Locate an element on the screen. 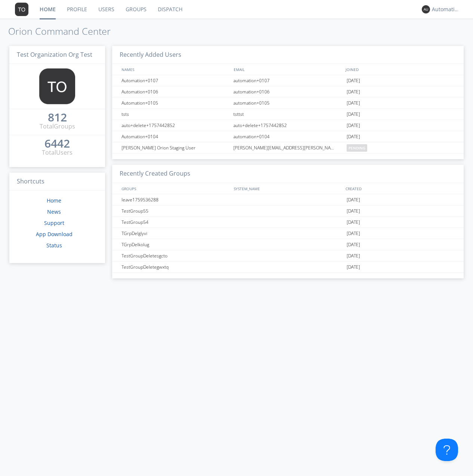  div: automation+0104 is located at coordinates (288, 137).